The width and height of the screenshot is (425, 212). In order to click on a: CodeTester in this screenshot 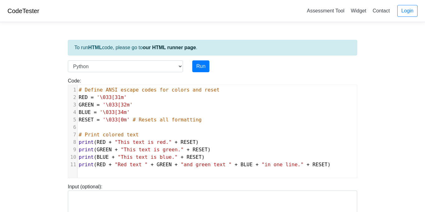, I will do `click(23, 11)`.